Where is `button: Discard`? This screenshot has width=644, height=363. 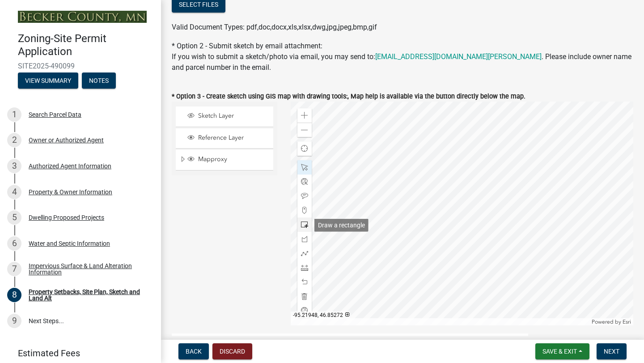 button: Discard is located at coordinates (232, 352).